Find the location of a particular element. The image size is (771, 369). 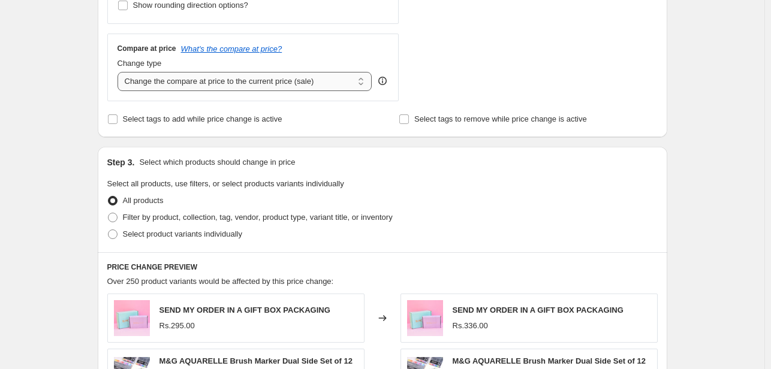

span: Change type is located at coordinates (140, 63).